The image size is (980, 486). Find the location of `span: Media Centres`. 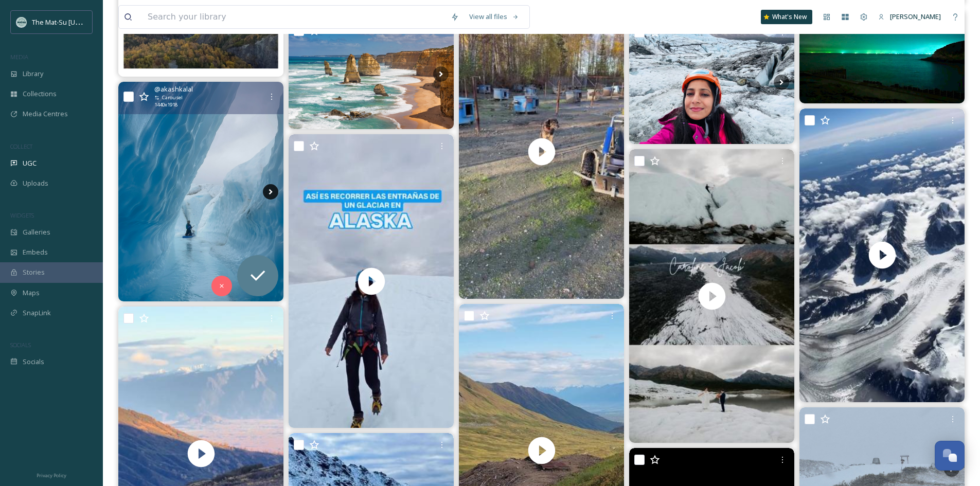

span: Media Centres is located at coordinates (46, 113).